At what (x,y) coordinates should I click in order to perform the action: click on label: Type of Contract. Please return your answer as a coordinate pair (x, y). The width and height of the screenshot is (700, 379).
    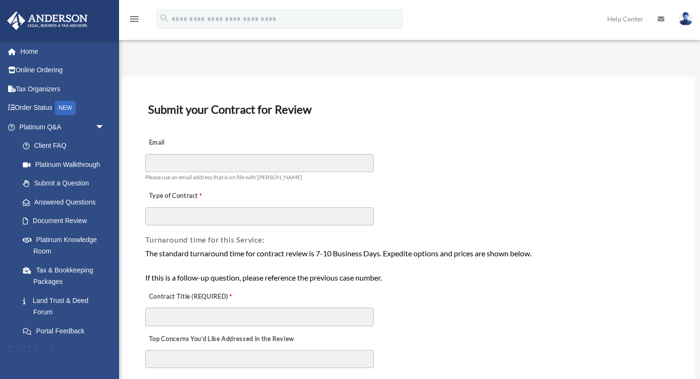
    Looking at the image, I should click on (193, 197).